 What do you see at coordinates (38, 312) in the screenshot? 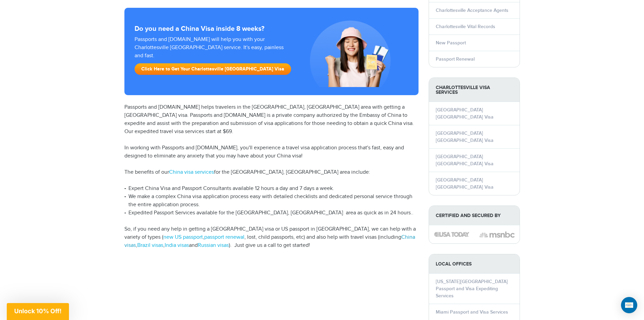
I see `div: Unlock 10% Off!` at bounding box center [38, 312].